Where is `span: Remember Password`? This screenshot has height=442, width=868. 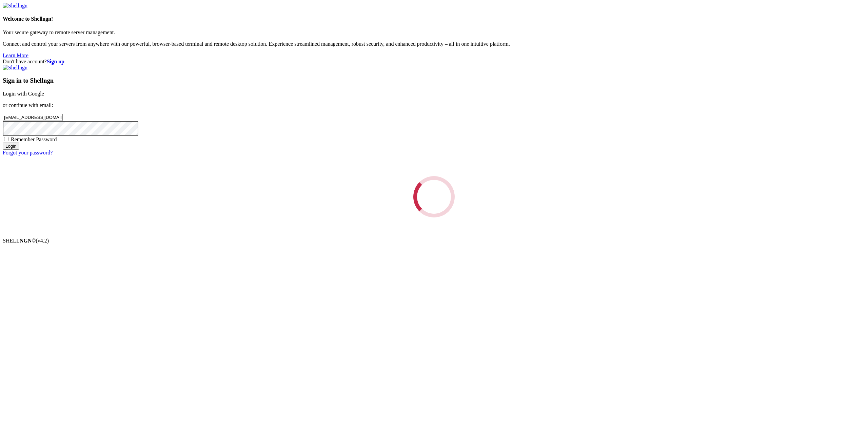 span: Remember Password is located at coordinates (34, 139).